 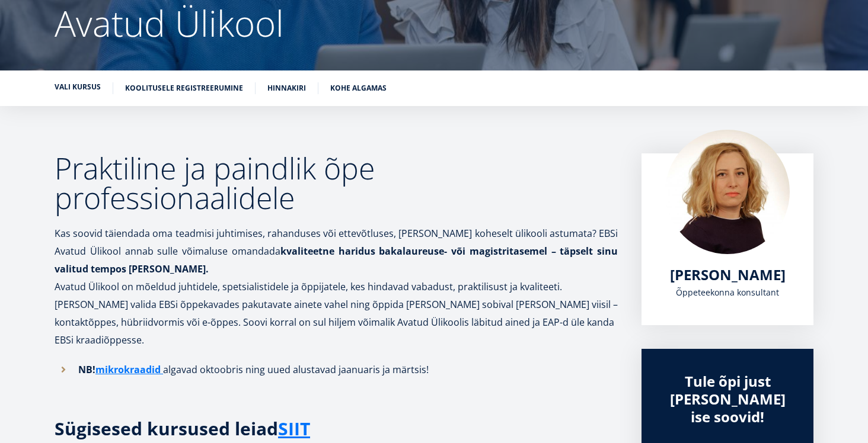 What do you see at coordinates (183, 89) in the screenshot?
I see `a: Koolitusele registreerumine` at bounding box center [183, 89].